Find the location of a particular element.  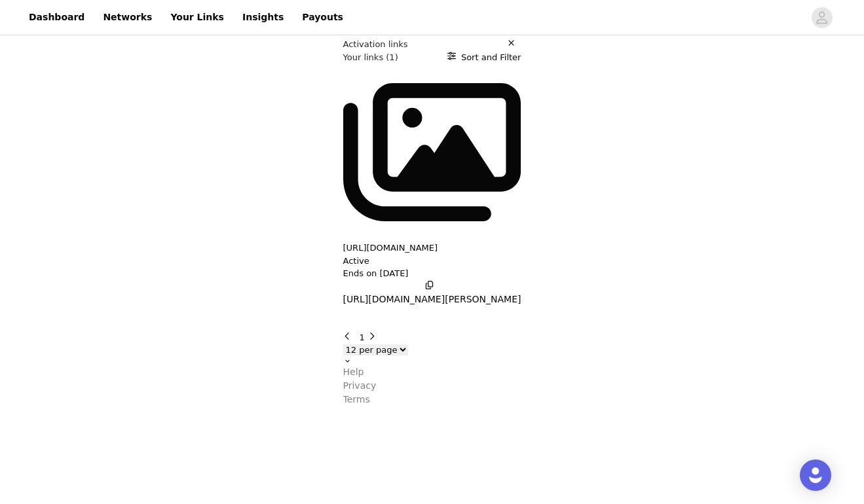

a: Your Links is located at coordinates (197, 17).